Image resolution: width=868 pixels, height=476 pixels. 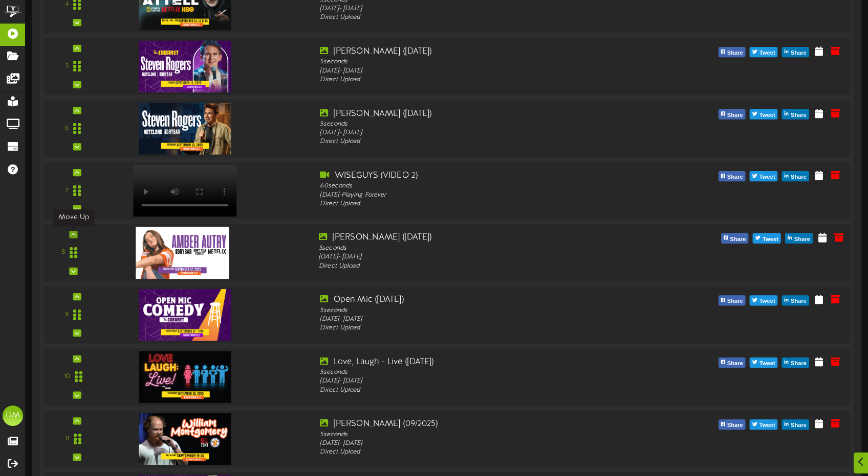 What do you see at coordinates (13, 416) in the screenshot?
I see `div: DM` at bounding box center [13, 416].